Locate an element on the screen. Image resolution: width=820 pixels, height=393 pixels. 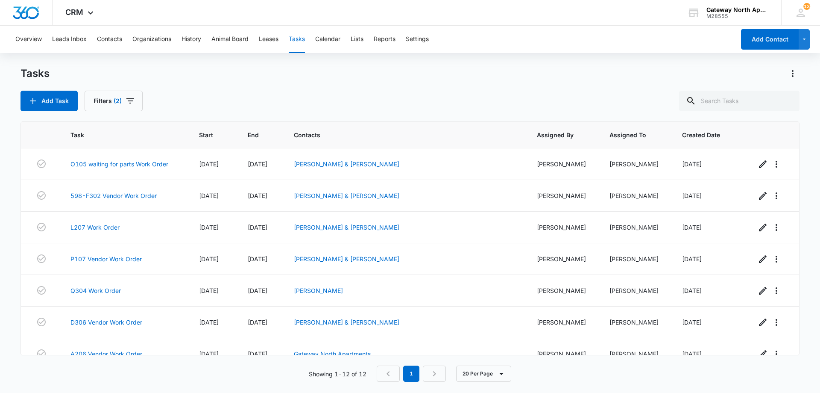
h1: Tasks is located at coordinates (35, 73).